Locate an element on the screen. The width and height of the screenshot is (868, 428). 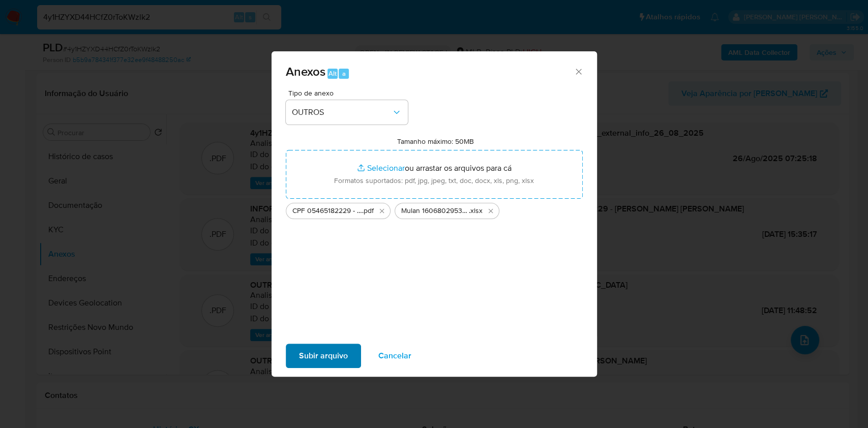
span: OUTROS is located at coordinates (342, 113).